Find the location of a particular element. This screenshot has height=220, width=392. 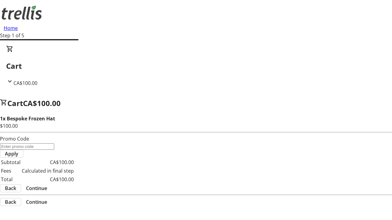

h2: Cart is located at coordinates (196, 66).